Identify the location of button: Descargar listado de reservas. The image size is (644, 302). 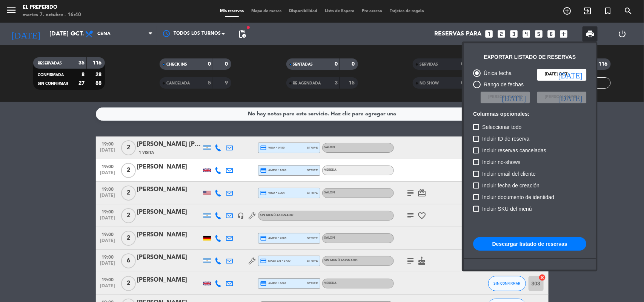
(529, 244).